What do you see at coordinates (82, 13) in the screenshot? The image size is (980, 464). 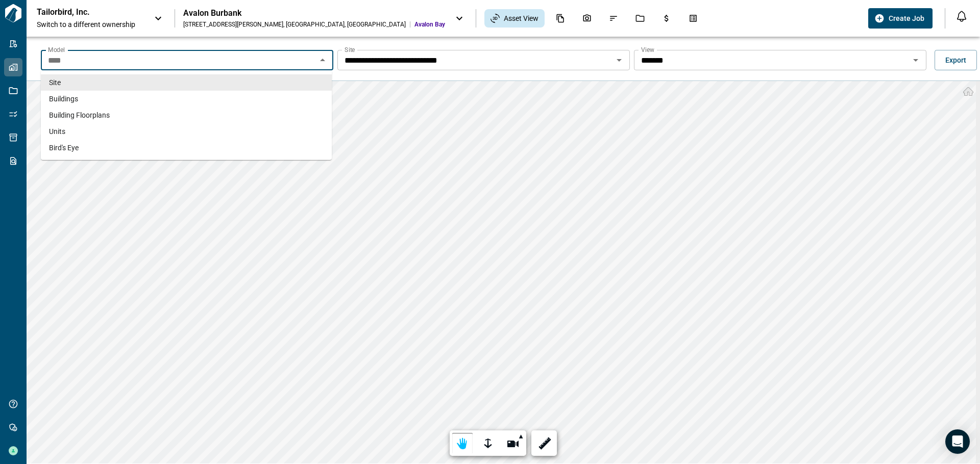 I see `p: Tailorbird, Inc.` at bounding box center [82, 13].